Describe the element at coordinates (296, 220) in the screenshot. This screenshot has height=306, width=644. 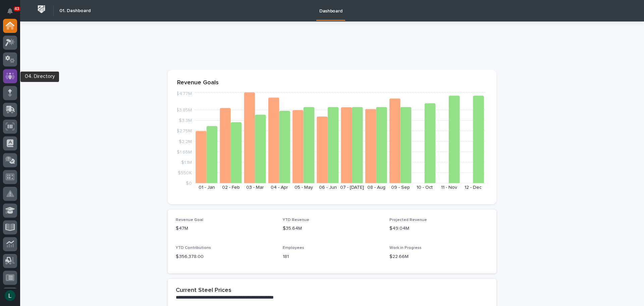
I see `span: YTD Revenue` at that location.